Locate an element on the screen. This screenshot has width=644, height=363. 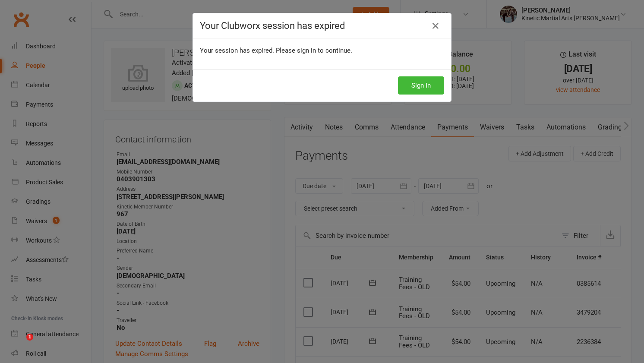
h4: Your Clubworx session has expired is located at coordinates (322, 26).